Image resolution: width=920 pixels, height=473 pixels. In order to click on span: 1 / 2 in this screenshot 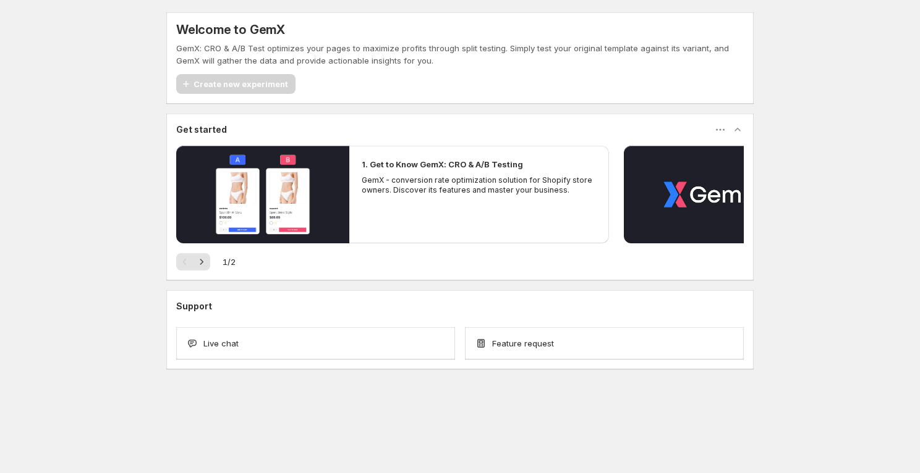, I will do `click(229, 262)`.